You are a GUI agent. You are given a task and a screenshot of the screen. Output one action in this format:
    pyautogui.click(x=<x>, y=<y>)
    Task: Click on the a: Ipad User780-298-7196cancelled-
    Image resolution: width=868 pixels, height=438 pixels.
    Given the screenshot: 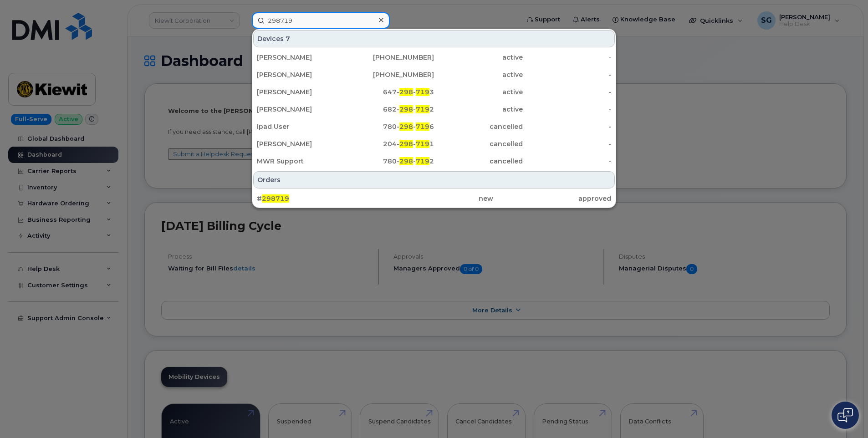 What is the action you would take?
    pyautogui.click(x=434, y=127)
    